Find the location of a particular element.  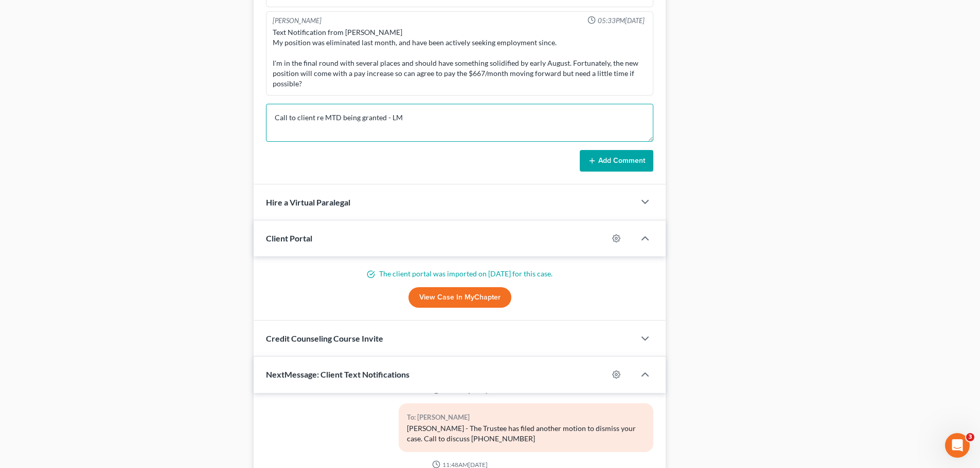

span: NextMessage: Client Text Notifications is located at coordinates (338, 374).